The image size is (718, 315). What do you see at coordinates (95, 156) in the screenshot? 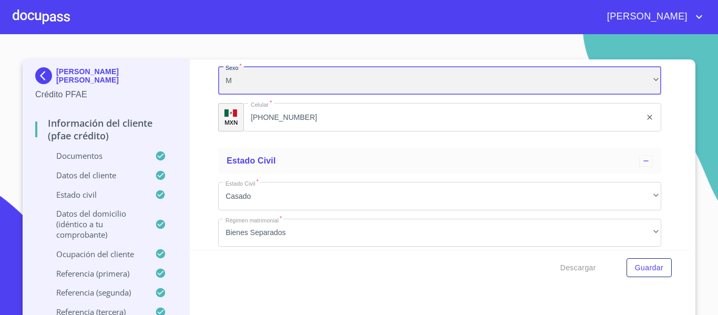
I see `p: Documentos` at bounding box center [95, 156].